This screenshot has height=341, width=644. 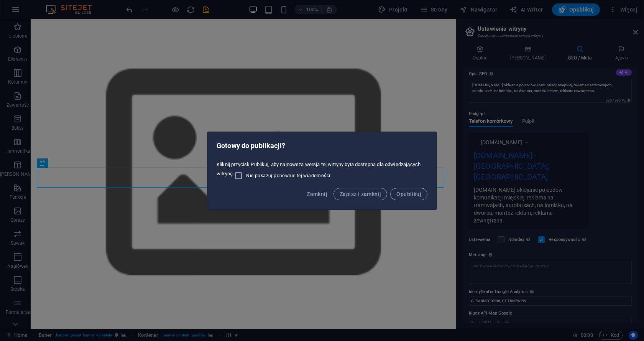 I want to click on span: Opublikuj, so click(x=409, y=194).